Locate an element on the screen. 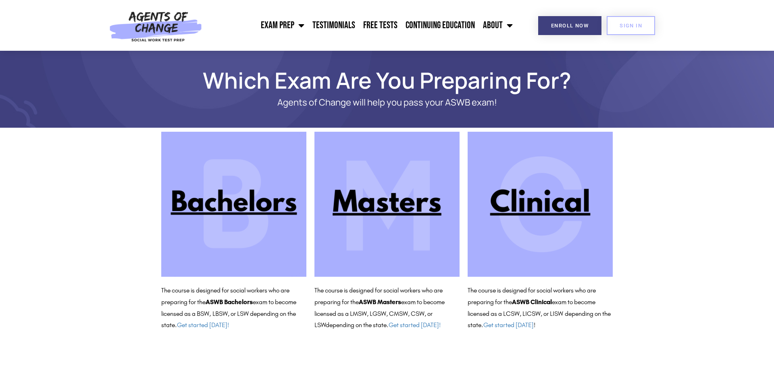 This screenshot has height=367, width=774. h1: Which Exam Are You Preparing For? is located at coordinates (387, 80).